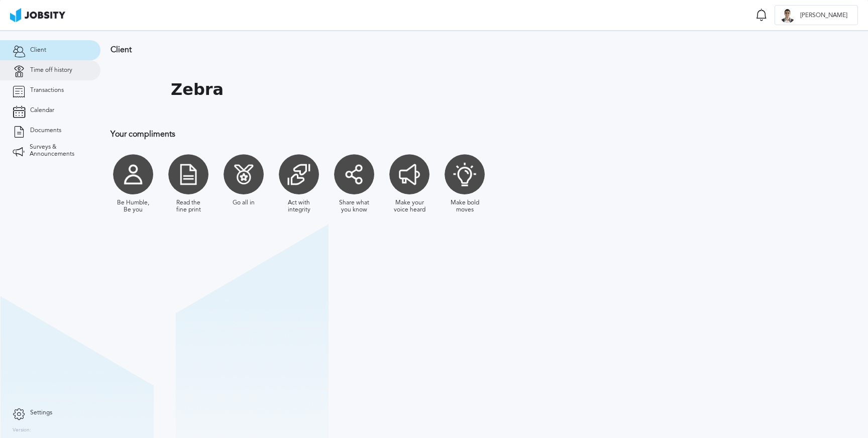  I want to click on div: Make your voice heard, so click(409, 206).